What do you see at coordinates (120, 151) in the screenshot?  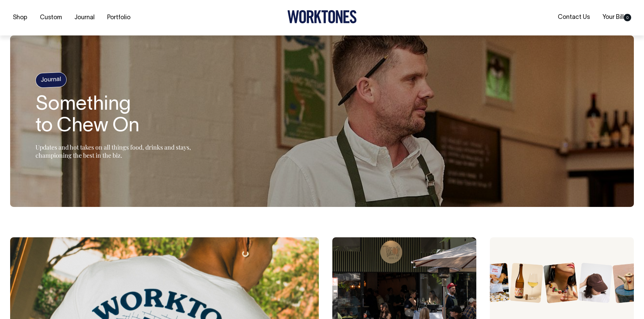 I see `p: Updates and hot takes on all things food, drinks and stays, championing the best in the biz.` at bounding box center [120, 151].